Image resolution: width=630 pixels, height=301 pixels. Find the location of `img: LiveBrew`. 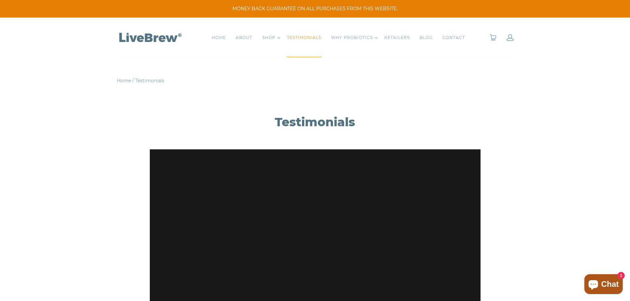

img: LiveBrew is located at coordinates (150, 37).